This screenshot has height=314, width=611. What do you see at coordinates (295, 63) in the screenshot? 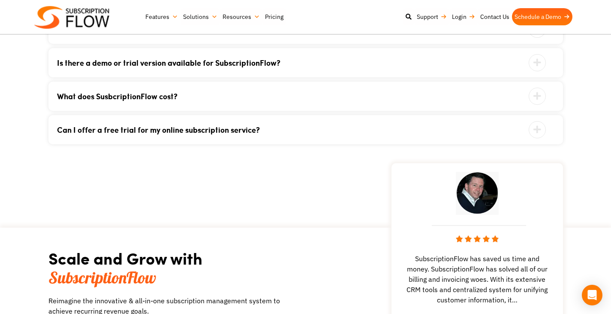
I see `div: Is there a demo or trial version available for SubscriptionFlow?` at bounding box center [295, 63].